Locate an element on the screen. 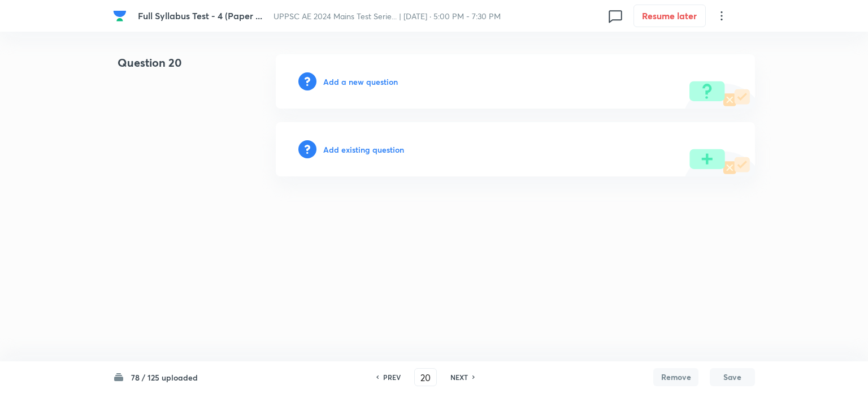  button: Remove is located at coordinates (676, 377).